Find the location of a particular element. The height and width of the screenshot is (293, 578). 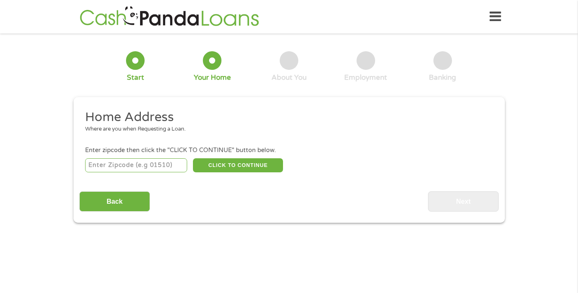

div: Start is located at coordinates (135, 78).